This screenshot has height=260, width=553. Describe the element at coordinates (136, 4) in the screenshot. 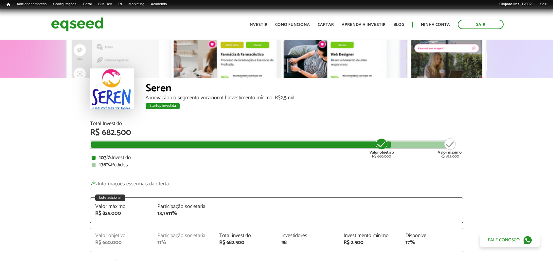

I see `a: Marketing` at that location.